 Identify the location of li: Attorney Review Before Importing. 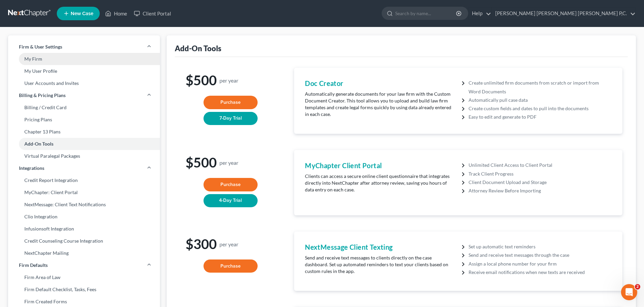
(540, 190).